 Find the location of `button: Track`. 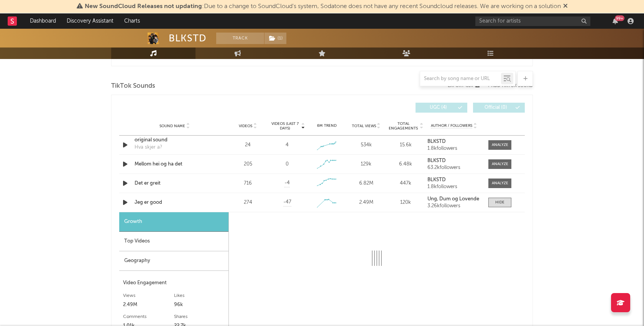

button: Track is located at coordinates (240, 38).